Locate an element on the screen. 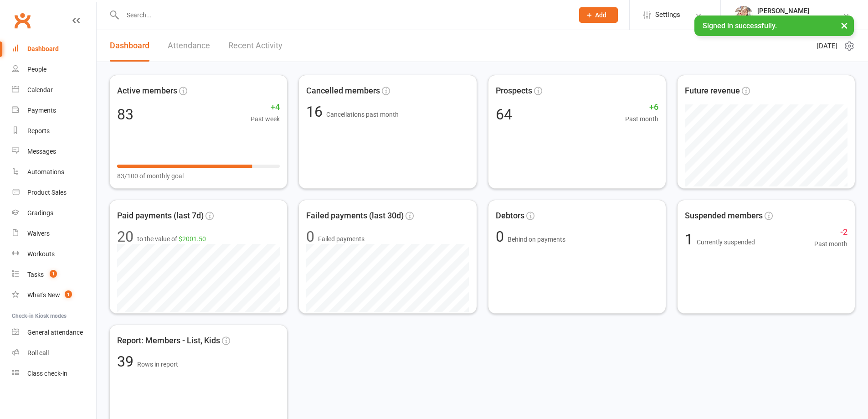  a: Messages is located at coordinates (54, 151).